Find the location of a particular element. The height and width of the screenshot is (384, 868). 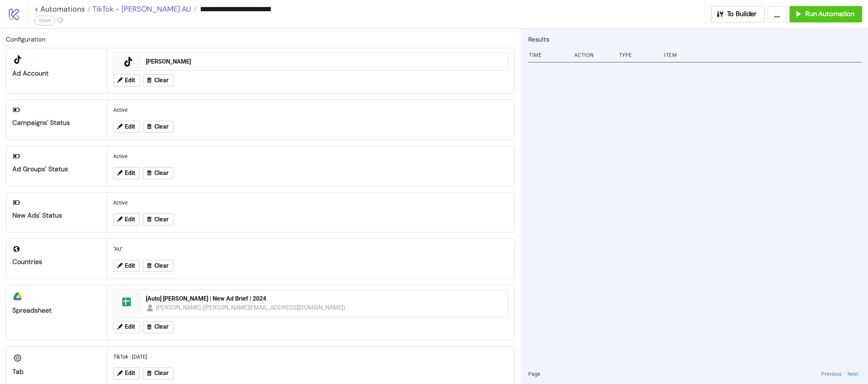

div: Campaigns' Status is located at coordinates (56, 123).